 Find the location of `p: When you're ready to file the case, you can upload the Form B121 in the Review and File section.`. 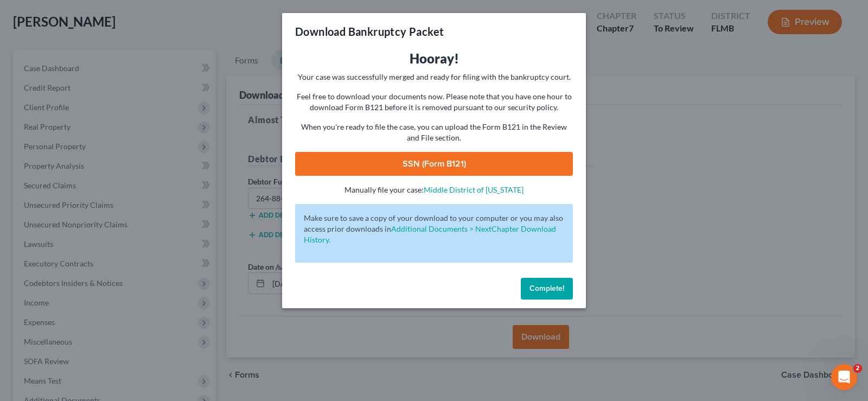

p: When you're ready to file the case, you can upload the Form B121 in the Review and File section. is located at coordinates (434, 132).